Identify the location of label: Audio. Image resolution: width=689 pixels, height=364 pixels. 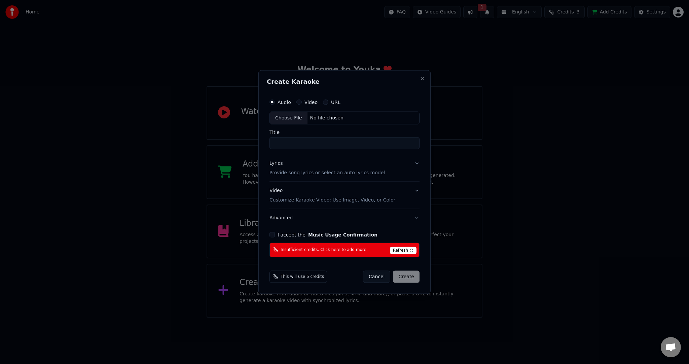
(284, 102).